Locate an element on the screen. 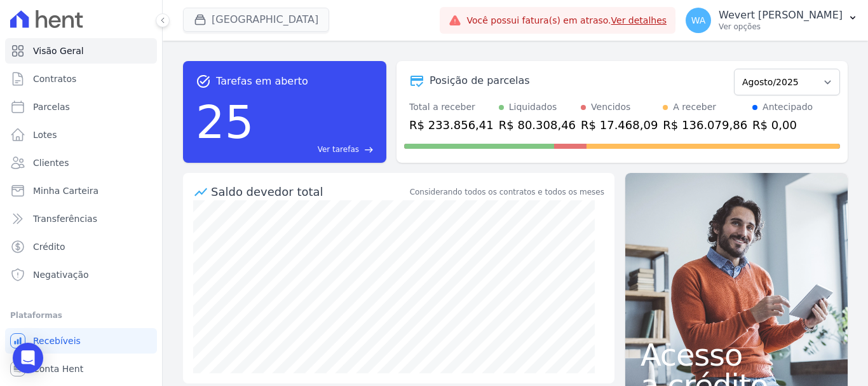  span: Tarefas em aberto is located at coordinates (262, 81).